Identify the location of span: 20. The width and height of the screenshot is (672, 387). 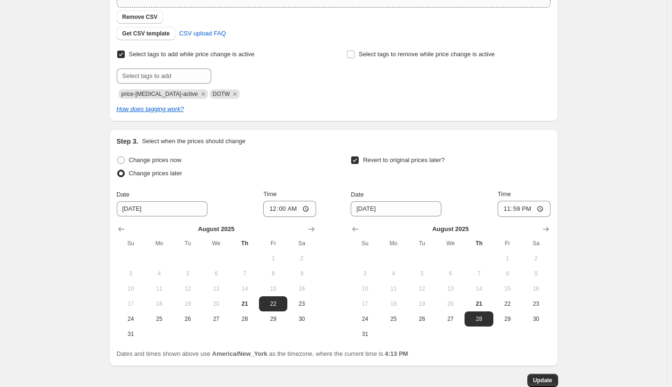
(451, 304).